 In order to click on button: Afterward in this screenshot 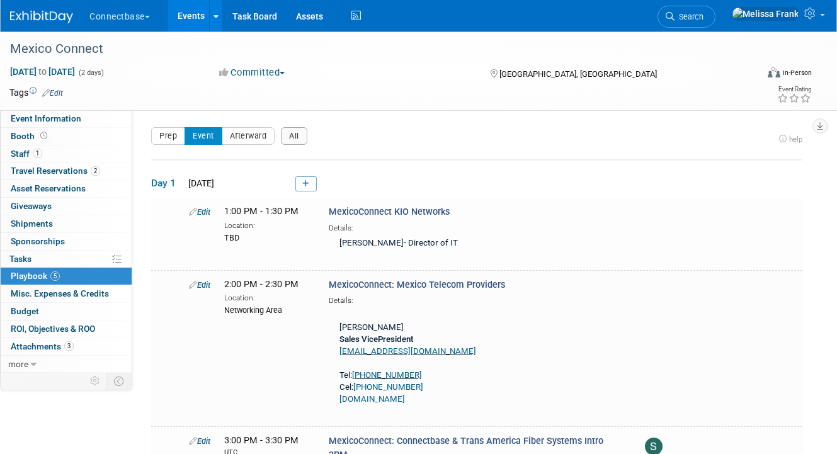, I will do `click(248, 136)`.